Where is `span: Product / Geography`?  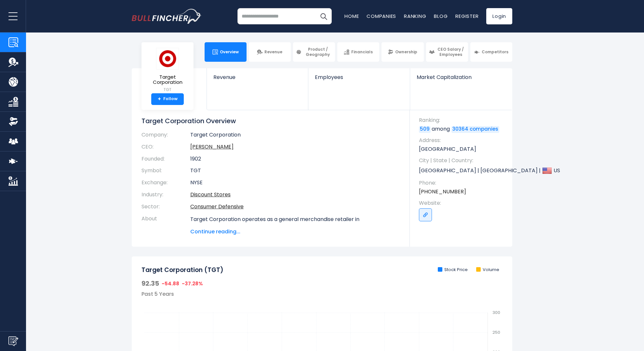
span: Product / Geography is located at coordinates (318, 52).